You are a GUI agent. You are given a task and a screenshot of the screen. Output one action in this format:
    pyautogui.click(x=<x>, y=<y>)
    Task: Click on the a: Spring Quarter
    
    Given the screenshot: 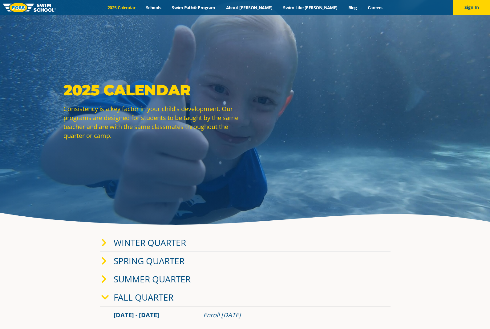 What is the action you would take?
    pyautogui.click(x=149, y=260)
    